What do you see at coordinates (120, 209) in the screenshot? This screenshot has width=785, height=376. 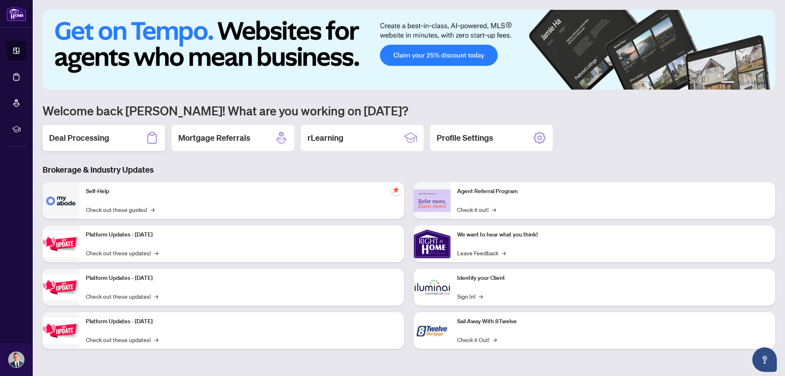 I see `a: Check out these guides!→` at bounding box center [120, 209].